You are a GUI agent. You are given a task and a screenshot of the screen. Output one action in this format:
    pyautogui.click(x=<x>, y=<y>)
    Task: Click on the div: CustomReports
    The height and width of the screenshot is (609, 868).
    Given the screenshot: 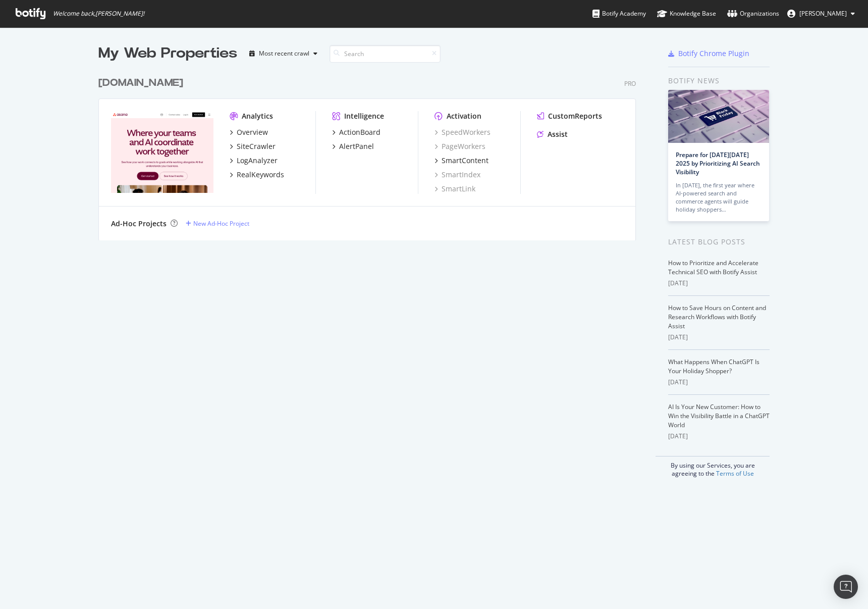 What is the action you would take?
    pyautogui.click(x=575, y=116)
    